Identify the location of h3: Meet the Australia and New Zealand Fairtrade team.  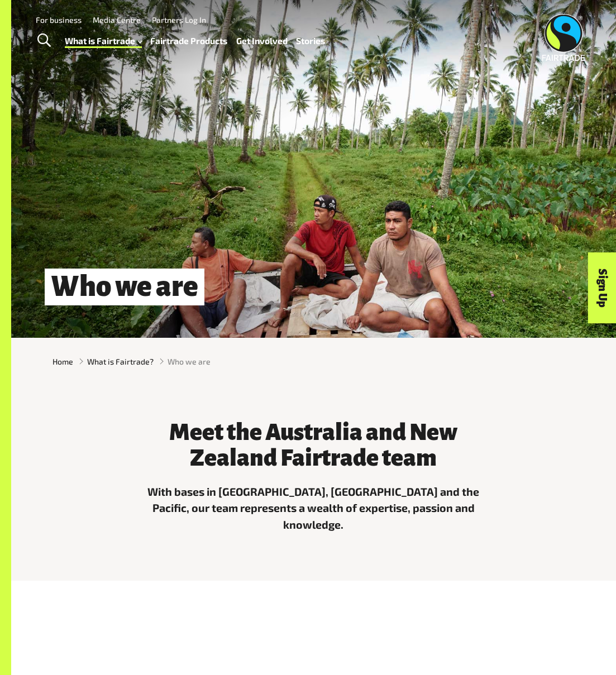
(314, 445).